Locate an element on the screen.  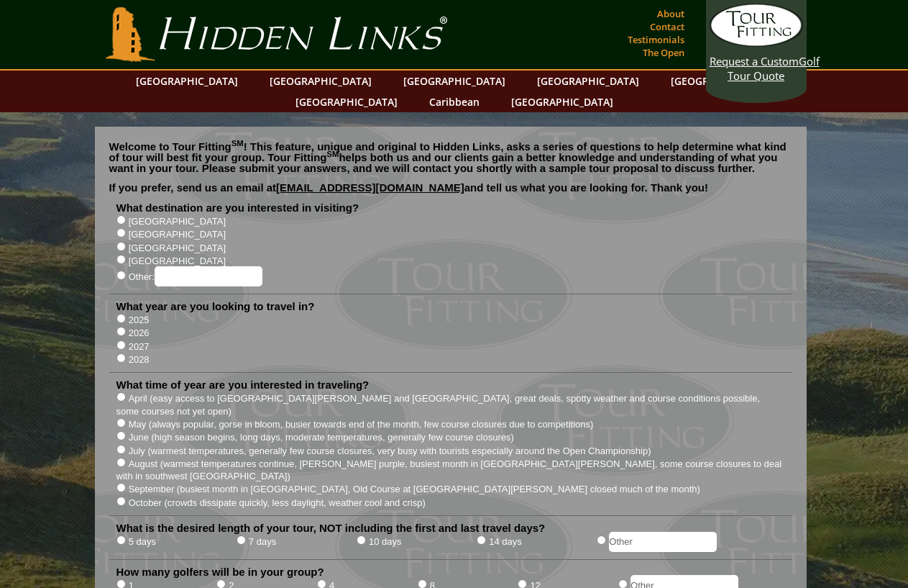
label: July (warmest temperatures, generally few course closures, very busy with tourists especially aro... is located at coordinates (390, 450).